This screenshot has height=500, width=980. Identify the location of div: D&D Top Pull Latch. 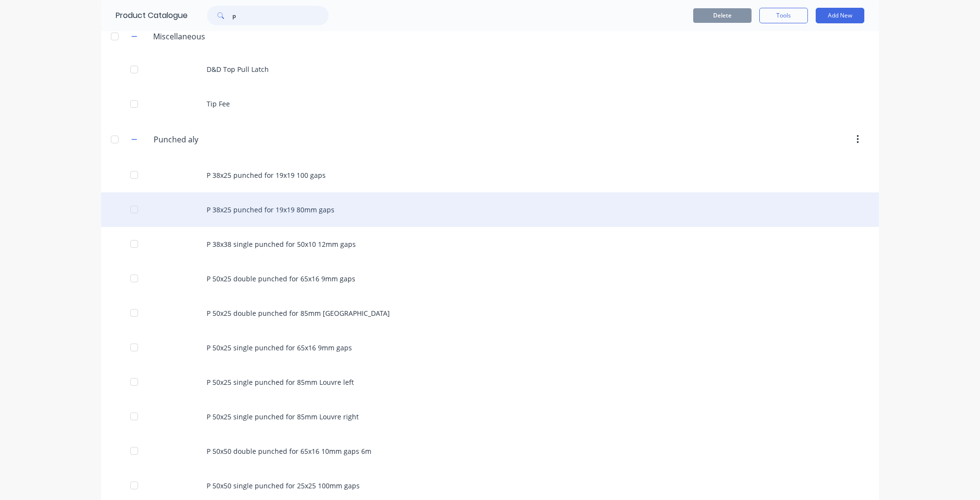
(490, 69).